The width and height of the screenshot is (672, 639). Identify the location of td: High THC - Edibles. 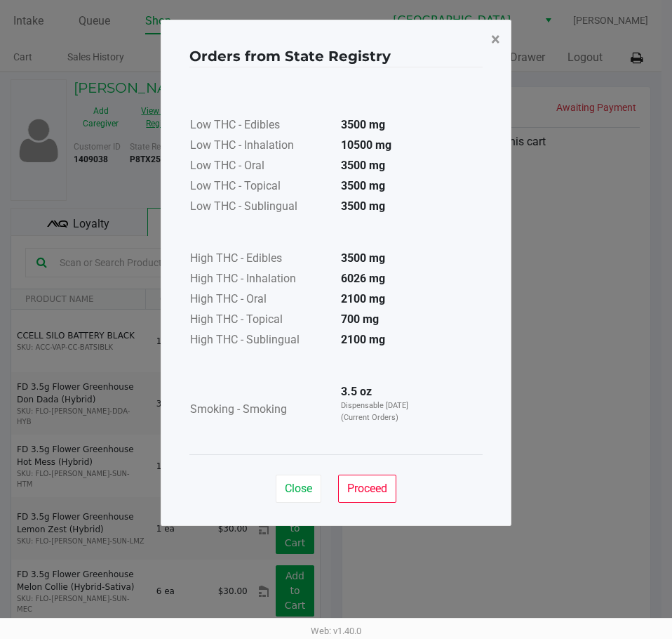
(260, 259).